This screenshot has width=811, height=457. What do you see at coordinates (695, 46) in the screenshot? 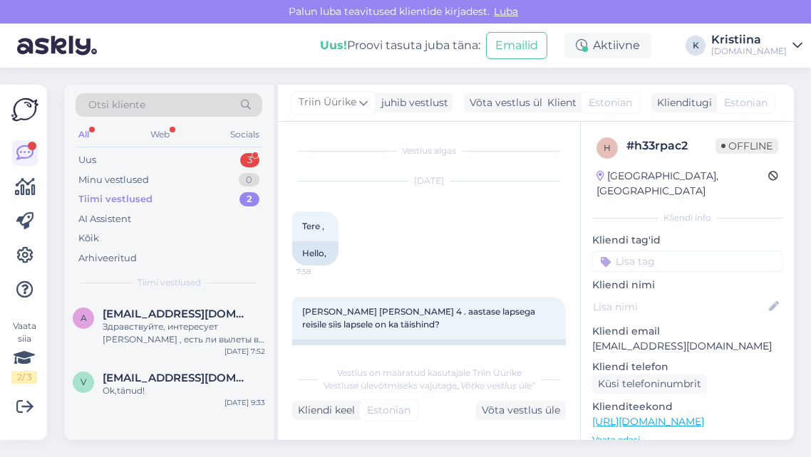
I see `div: K` at bounding box center [695, 46].